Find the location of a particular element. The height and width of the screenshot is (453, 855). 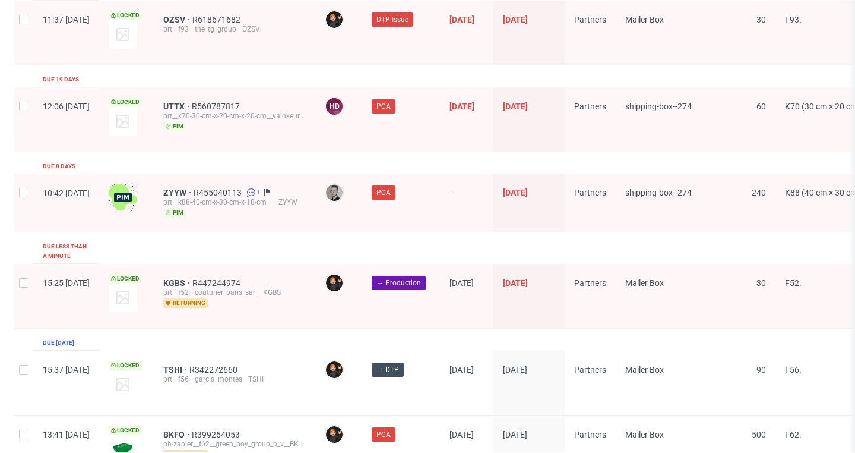

span: BKFO is located at coordinates (178, 434).